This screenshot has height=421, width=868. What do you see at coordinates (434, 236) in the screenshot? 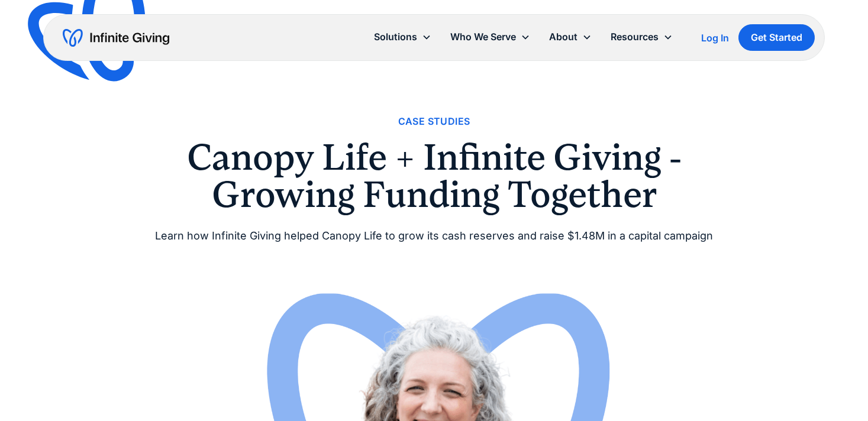
I see `div: Learn how Infinite Giving helped Canopy Life to grow its cash reserves and raise $1.48M in a capi...` at bounding box center [434, 236].